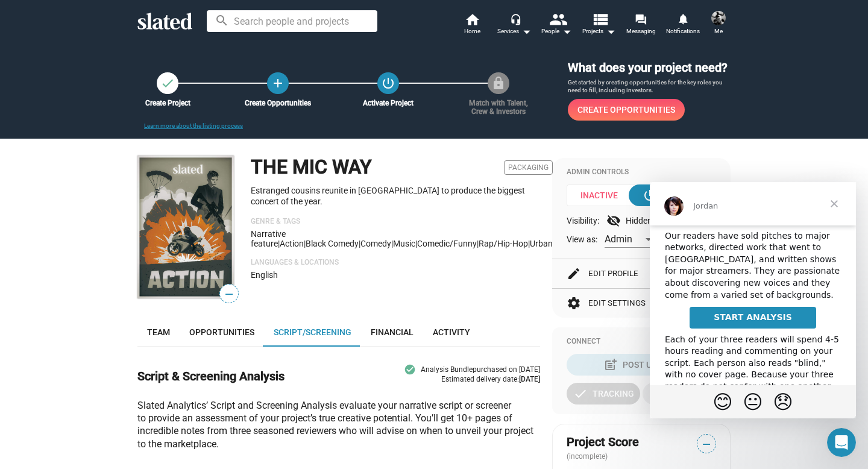  Describe the element at coordinates (222, 332) in the screenshot. I see `a: Opportunities` at that location.